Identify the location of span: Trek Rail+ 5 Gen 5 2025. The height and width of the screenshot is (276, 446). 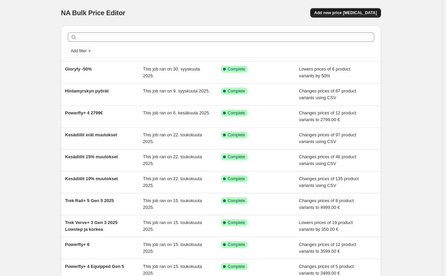
(89, 200).